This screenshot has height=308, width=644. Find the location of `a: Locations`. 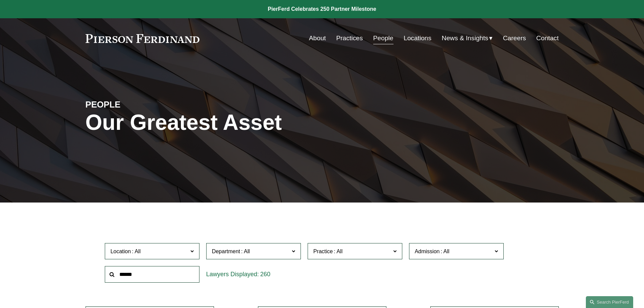

a: Locations is located at coordinates (418, 38).